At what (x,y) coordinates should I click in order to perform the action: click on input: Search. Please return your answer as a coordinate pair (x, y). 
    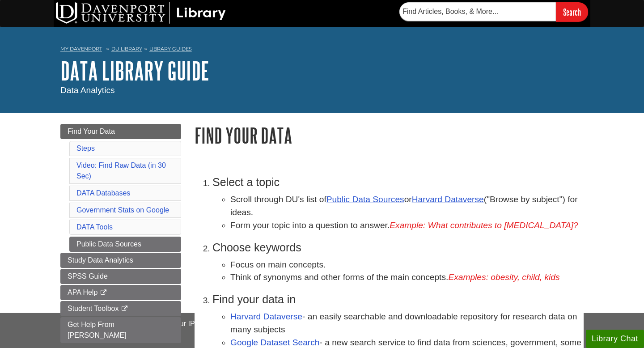
    Looking at the image, I should click on (572, 12).